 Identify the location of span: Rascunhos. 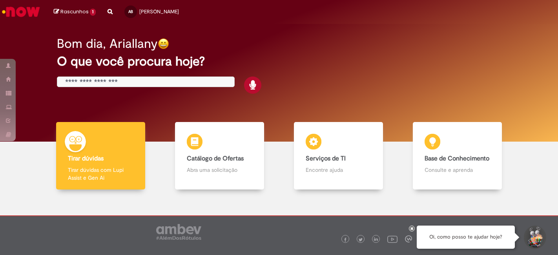
(75, 11).